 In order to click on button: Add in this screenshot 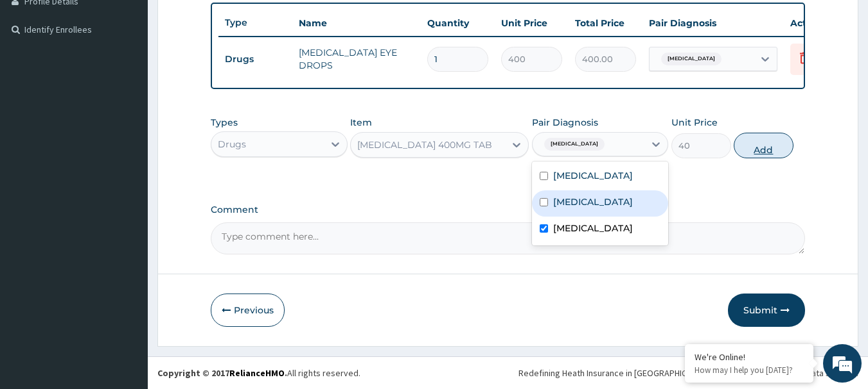, I will do `click(763, 146)`.